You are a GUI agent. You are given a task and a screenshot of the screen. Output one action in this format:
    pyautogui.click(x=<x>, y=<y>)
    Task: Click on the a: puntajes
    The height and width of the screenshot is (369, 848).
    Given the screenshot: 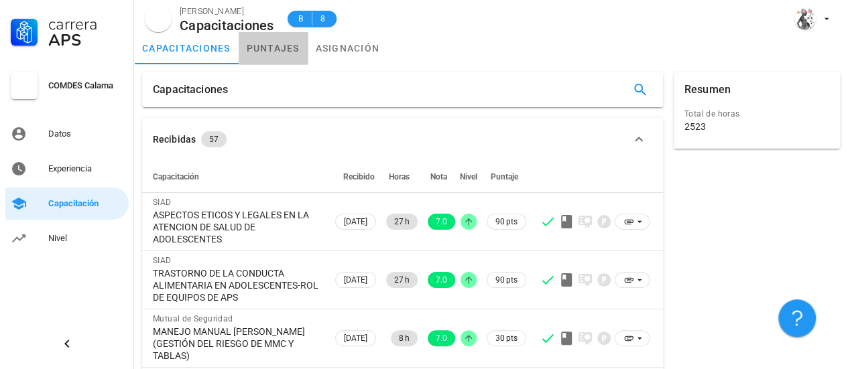 What is the action you would take?
    pyautogui.click(x=273, y=48)
    